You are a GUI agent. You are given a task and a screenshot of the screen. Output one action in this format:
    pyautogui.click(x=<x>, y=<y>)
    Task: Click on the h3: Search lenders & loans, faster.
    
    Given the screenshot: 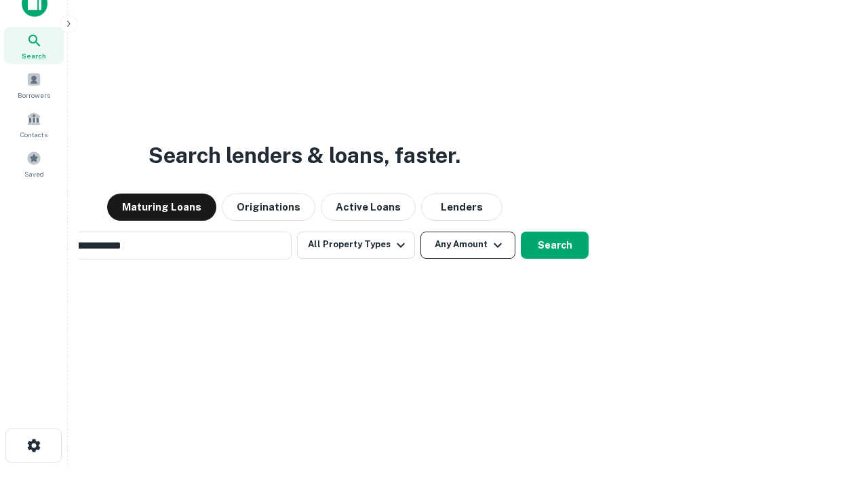 What is the action you would take?
    pyautogui.click(x=305, y=155)
    